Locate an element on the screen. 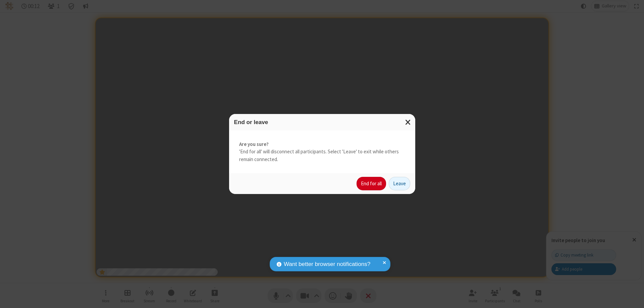 This screenshot has width=644, height=308. h3: End or leave is located at coordinates (322, 122).